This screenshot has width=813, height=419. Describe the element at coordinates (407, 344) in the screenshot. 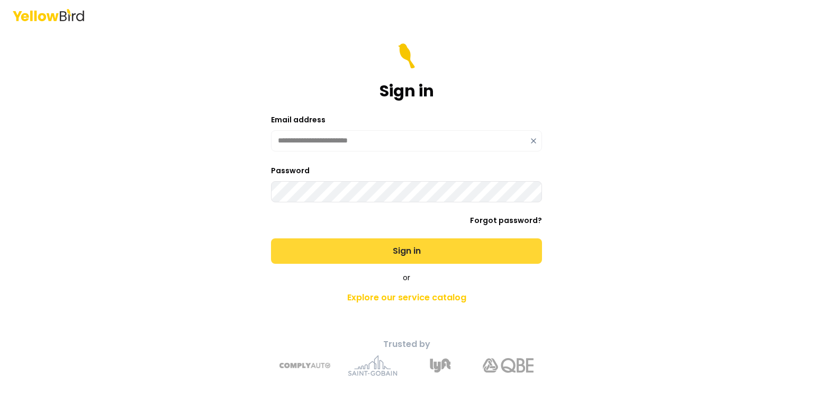

I see `p: Trusted by` at that location.